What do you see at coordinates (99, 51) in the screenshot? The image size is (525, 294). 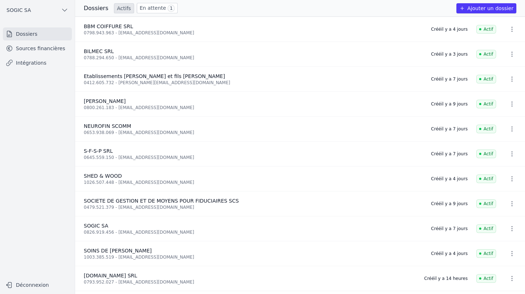 I see `span: BILMEC SRL` at bounding box center [99, 51].